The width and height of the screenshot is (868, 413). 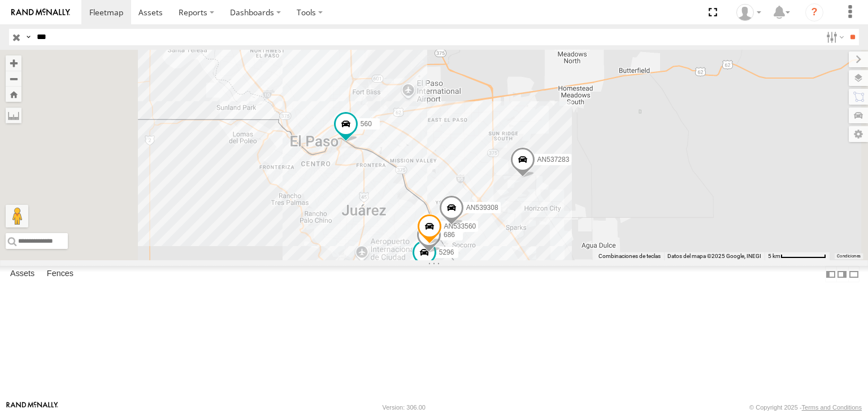 What do you see at coordinates (834, 37) in the screenshot?
I see `label: Search Filter Options` at bounding box center [834, 37].